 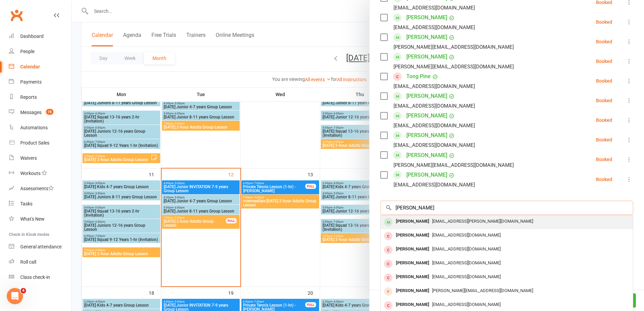 What do you see at coordinates (28, 262) in the screenshot?
I see `div: Roll call` at bounding box center [28, 262].